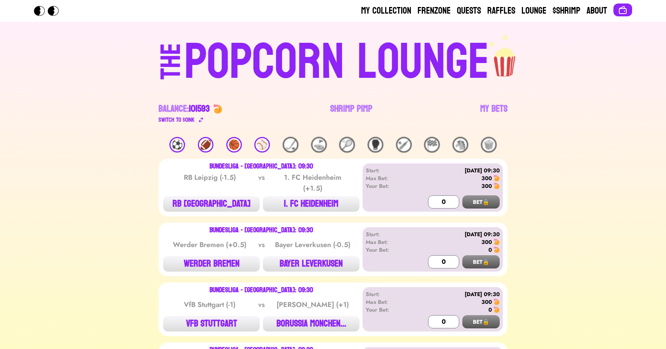 This screenshot has width=666, height=349. I want to click on button: BORUSSIA MONCHEN..., so click(311, 324).